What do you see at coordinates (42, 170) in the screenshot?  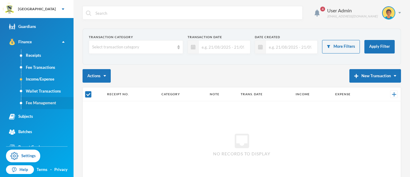 I see `a: Terms` at bounding box center [42, 170].